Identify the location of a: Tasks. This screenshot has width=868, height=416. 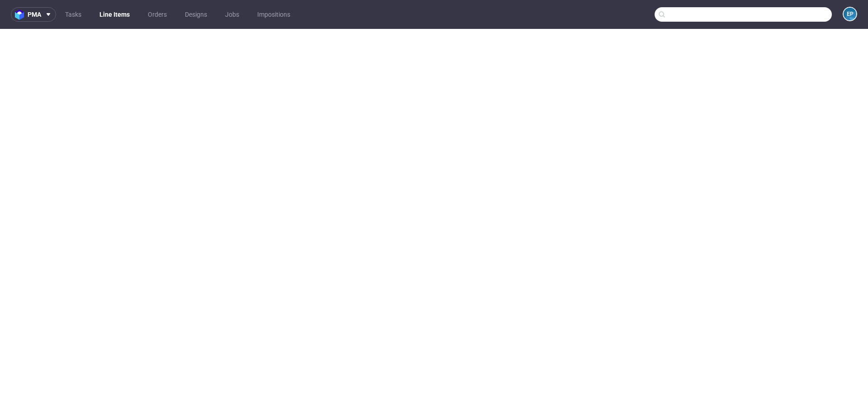
(73, 15).